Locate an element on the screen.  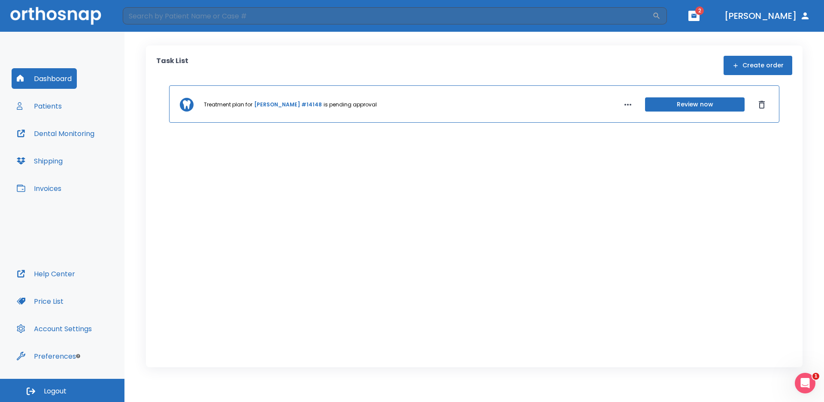
p: is pending approval is located at coordinates (350, 105).